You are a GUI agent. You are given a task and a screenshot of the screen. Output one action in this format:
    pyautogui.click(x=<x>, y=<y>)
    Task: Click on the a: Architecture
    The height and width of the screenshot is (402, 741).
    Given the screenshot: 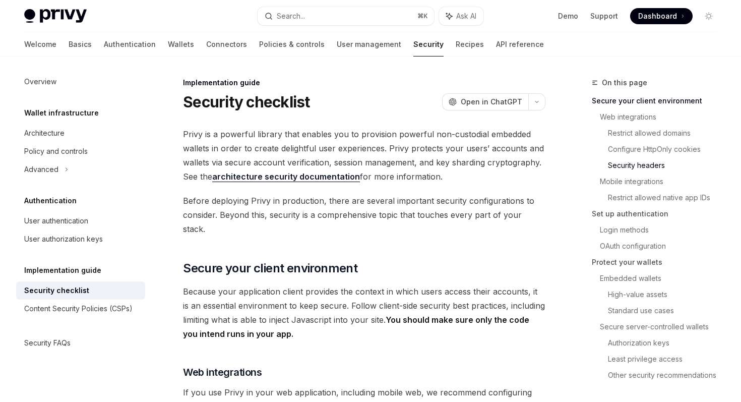 What is the action you would take?
    pyautogui.click(x=81, y=133)
    